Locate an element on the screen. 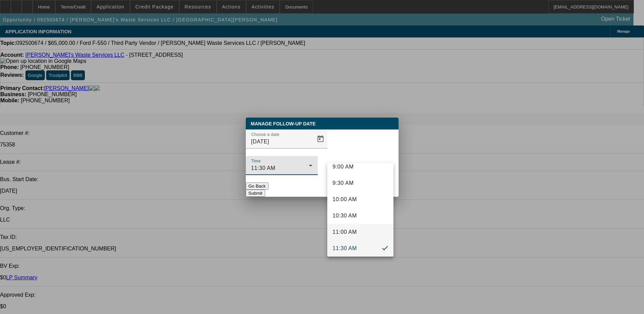  span: 11:00 AM is located at coordinates (345, 232).